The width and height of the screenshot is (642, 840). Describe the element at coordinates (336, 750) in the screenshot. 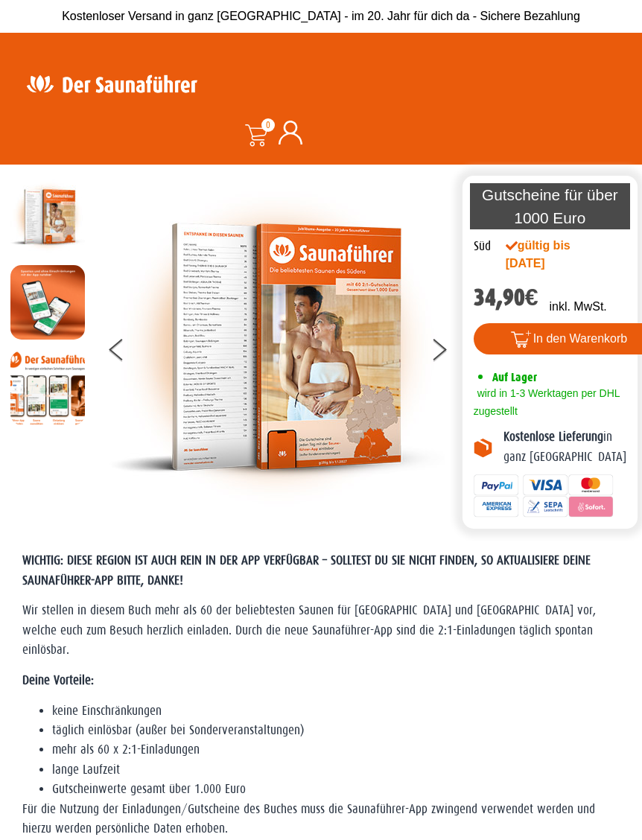

I see `li: mehr als 60 x 2:1-Einladungen` at that location.